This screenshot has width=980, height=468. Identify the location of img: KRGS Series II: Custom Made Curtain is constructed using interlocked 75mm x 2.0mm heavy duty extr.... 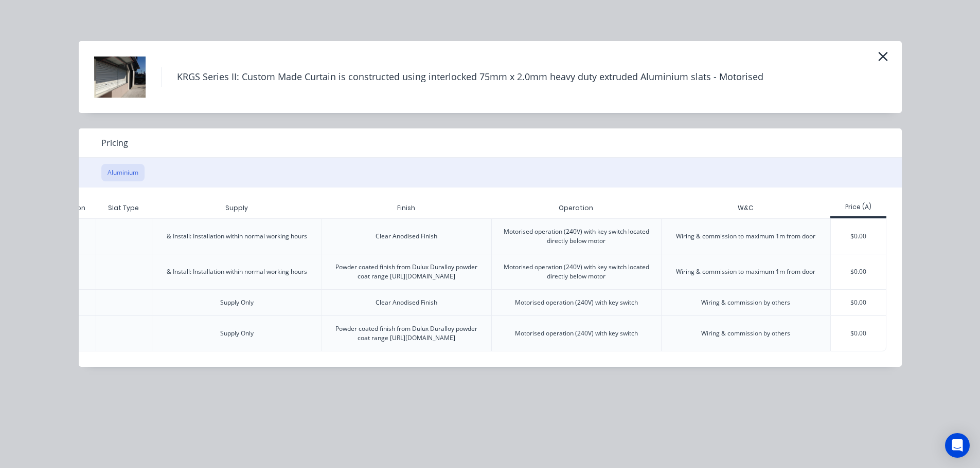
(120, 77).